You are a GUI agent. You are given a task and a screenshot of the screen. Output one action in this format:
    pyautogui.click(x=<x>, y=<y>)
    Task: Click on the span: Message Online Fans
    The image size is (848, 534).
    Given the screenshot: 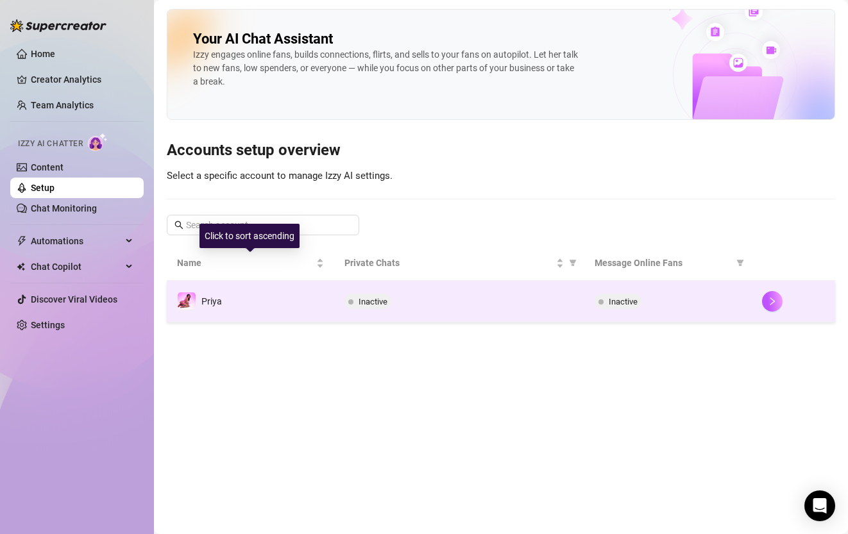 What is the action you would take?
    pyautogui.click(x=662, y=263)
    